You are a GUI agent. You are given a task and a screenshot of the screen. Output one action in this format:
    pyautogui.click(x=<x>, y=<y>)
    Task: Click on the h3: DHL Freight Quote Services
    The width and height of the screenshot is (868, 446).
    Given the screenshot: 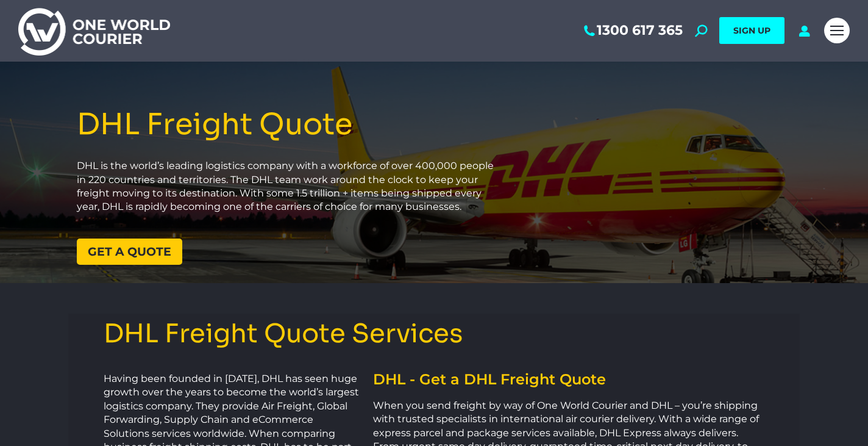 What is the action you would take?
    pyautogui.click(x=434, y=333)
    